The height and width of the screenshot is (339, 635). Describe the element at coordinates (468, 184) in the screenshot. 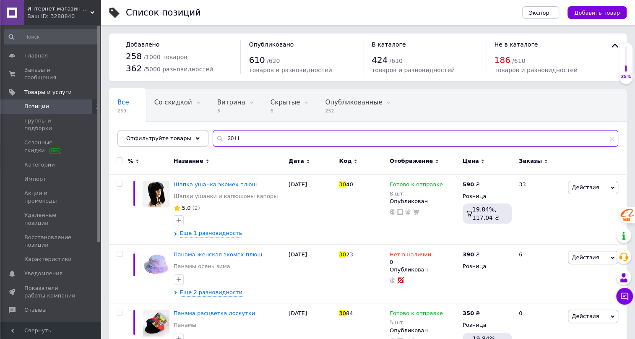

I see `b: 590` at that location.